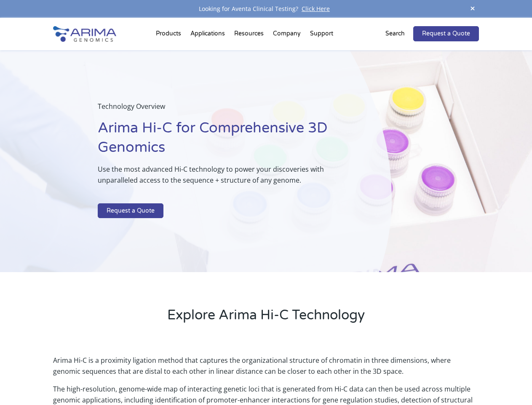 The width and height of the screenshot is (532, 405). Describe the element at coordinates (266, 9) in the screenshot. I see `div: Looking for Aventa Clinical Testing?` at that location.